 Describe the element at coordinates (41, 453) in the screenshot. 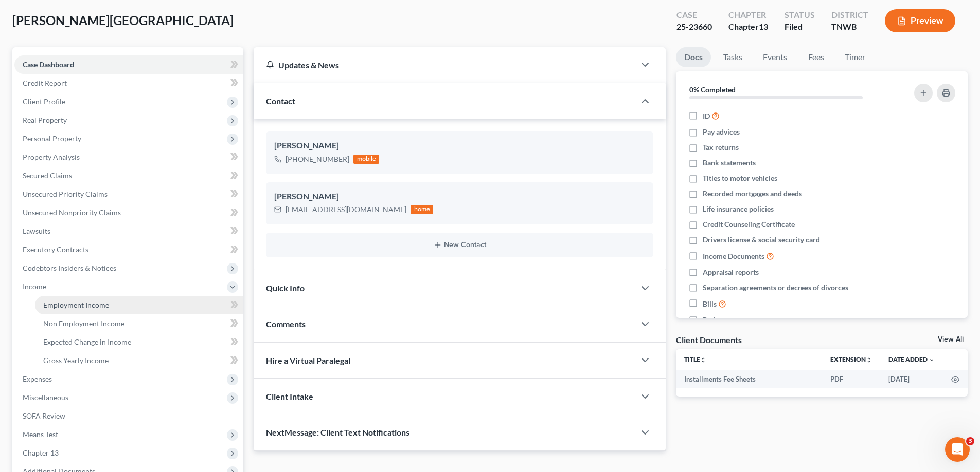

I see `span: Chapter 13` at that location.